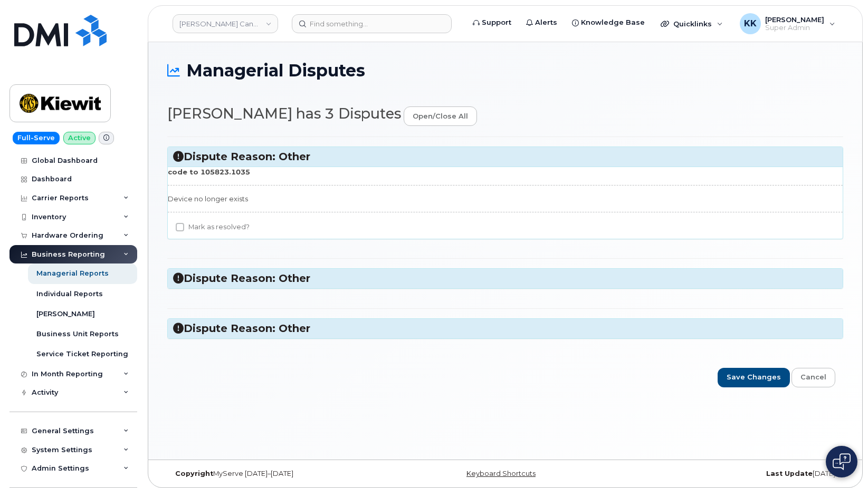  Describe the element at coordinates (841, 462) in the screenshot. I see `img: Open chat` at that location.